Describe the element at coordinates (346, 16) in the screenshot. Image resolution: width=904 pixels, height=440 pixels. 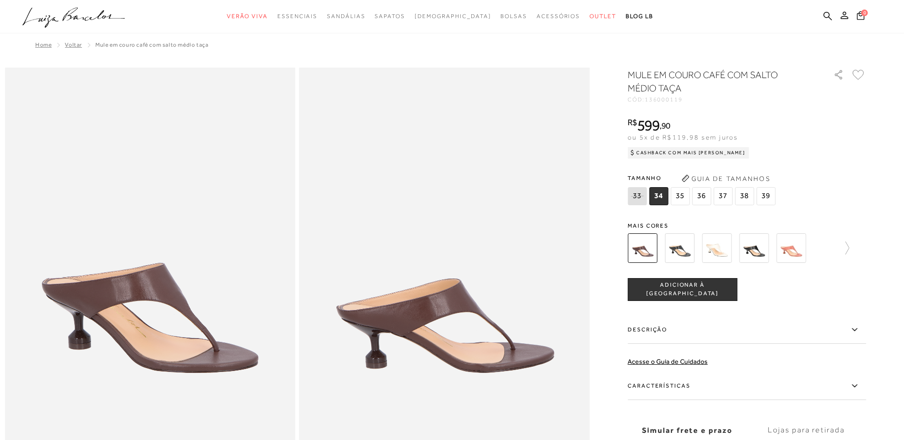
I see `span: Sandálias` at that location.